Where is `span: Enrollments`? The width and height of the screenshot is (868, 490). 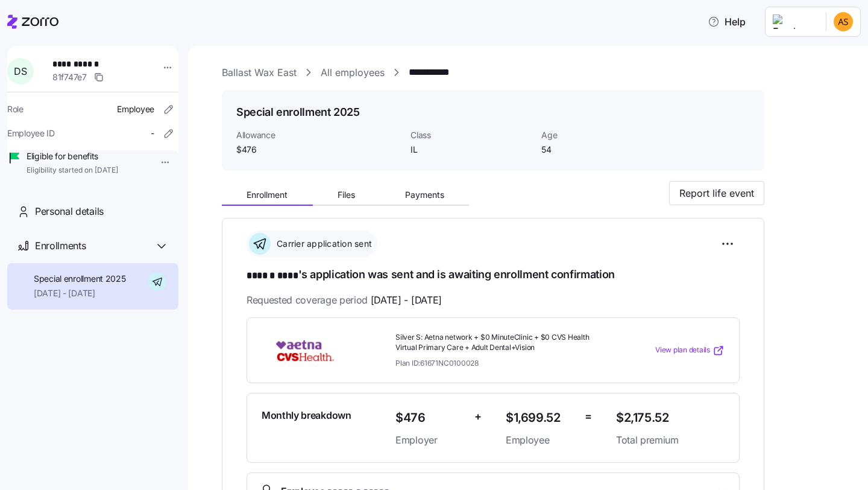
span: Enrollments is located at coordinates (60, 245).